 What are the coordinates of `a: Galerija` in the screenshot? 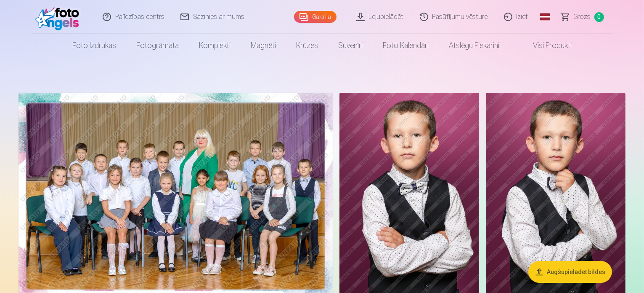 It's located at (315, 17).